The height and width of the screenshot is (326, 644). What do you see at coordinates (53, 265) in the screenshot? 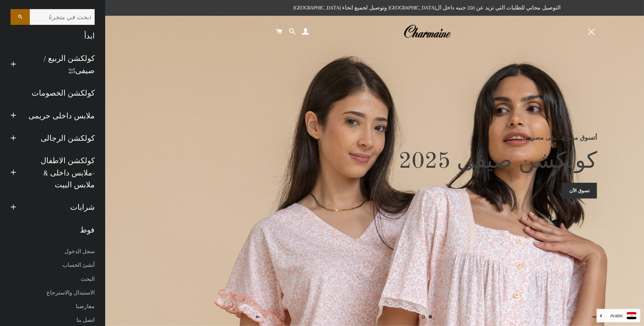
I see `a: أنشئ الحساب` at bounding box center [53, 265].